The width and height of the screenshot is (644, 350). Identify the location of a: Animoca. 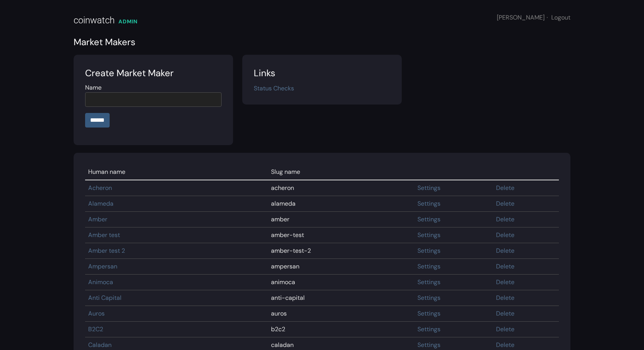
(100, 282).